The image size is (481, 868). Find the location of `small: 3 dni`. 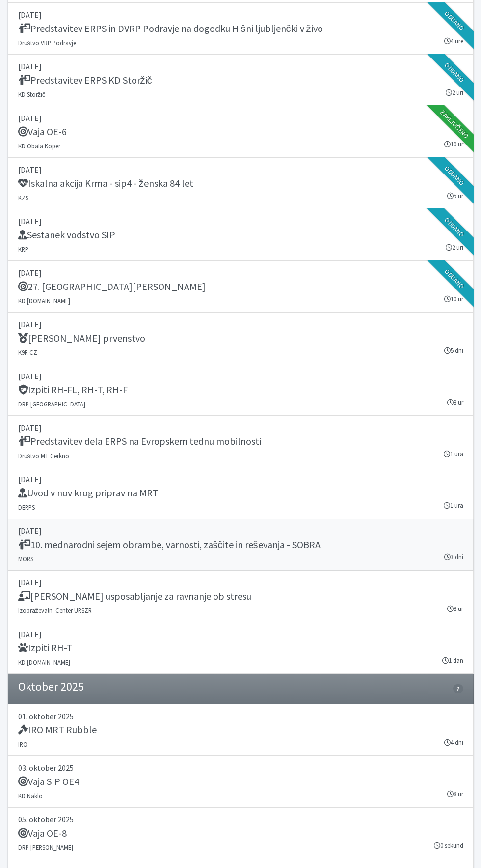

small: 3 dni is located at coordinates (454, 557).